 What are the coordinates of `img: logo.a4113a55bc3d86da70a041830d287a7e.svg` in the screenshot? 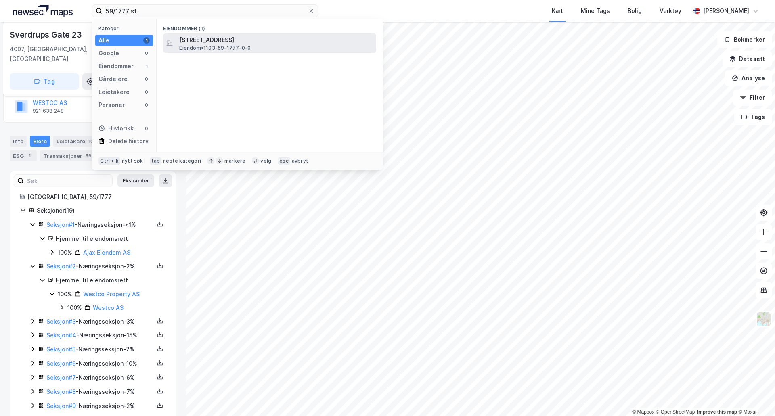 It's located at (43, 11).